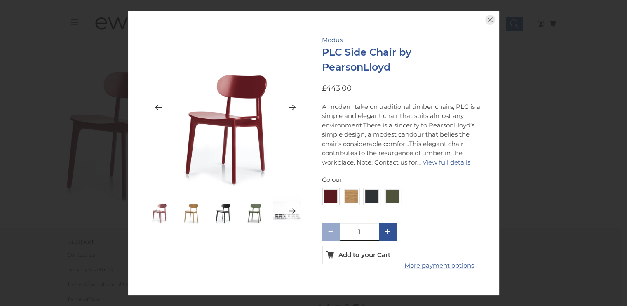 The width and height of the screenshot is (627, 306). What do you see at coordinates (255, 209) in the screenshot?
I see `img: Modus%20-%20PLC%20Side%20Chair%20by%20Pearson%20Lloyd%20-%20Olive%20Green%206003` at bounding box center [255, 209].